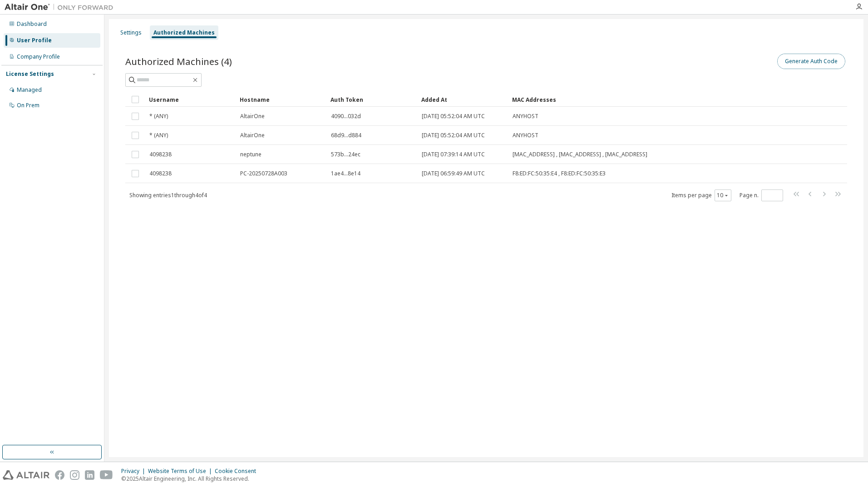  I want to click on span: 4090...032d, so click(346, 116).